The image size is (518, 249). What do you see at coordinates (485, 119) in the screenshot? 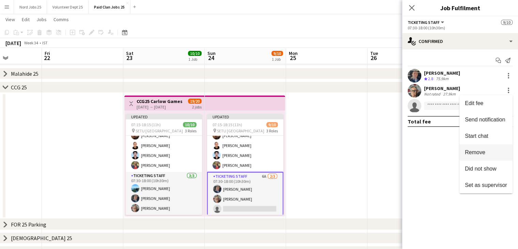
I see `span: Send notification` at bounding box center [485, 119].